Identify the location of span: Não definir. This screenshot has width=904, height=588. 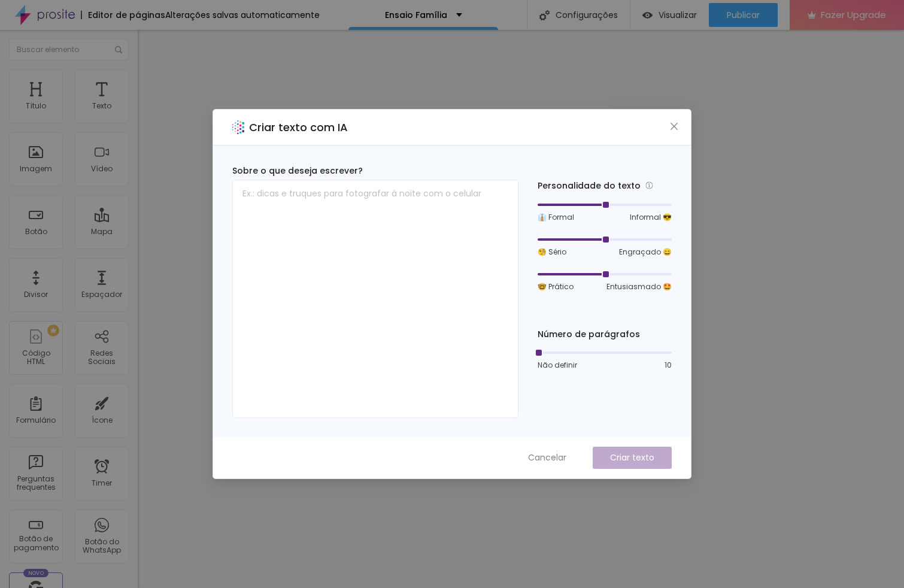
(558, 365).